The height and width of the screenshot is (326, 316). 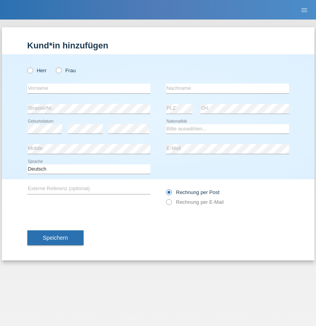 What do you see at coordinates (37, 70) in the screenshot?
I see `label: Herr` at bounding box center [37, 70].